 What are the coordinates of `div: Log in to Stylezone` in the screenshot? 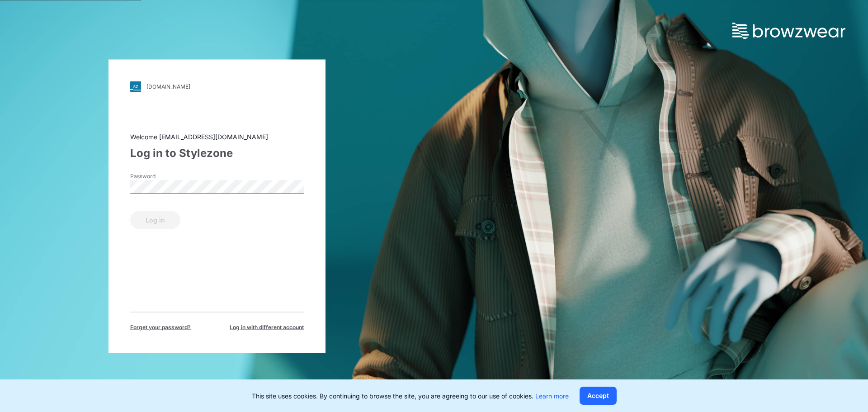 It's located at (217, 153).